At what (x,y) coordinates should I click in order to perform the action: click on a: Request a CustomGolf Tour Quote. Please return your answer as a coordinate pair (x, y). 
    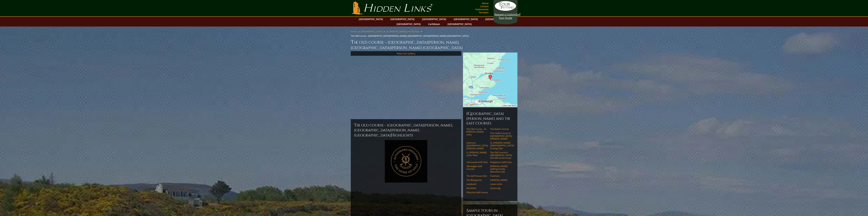
    Looking at the image, I should click on (505, 10).